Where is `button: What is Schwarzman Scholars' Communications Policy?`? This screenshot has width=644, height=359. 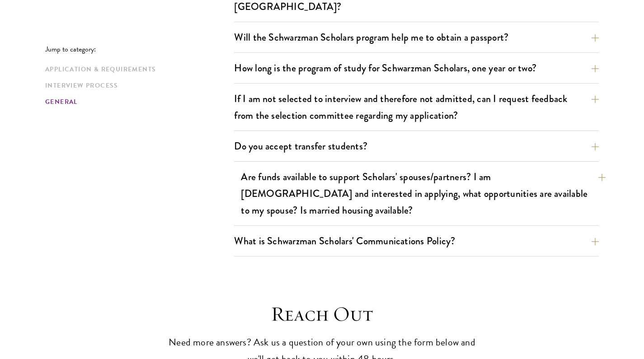 button: What is Schwarzman Scholars' Communications Policy? is located at coordinates (417, 241).